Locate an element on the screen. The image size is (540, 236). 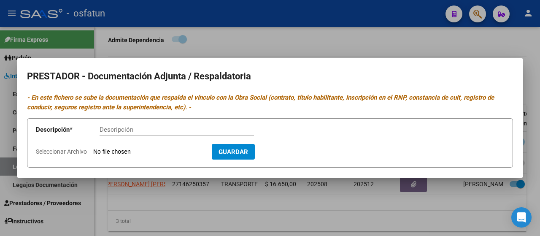
span: Seleccionar Archivo is located at coordinates (61, 152).